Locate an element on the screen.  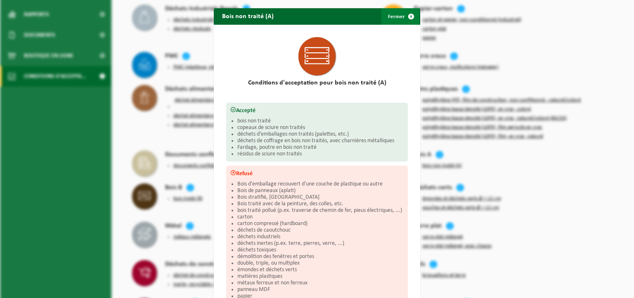
li: bois traité pollué (p.ex. traverse de chemin de fer, pieus électriques, ...) is located at coordinates (320, 211).